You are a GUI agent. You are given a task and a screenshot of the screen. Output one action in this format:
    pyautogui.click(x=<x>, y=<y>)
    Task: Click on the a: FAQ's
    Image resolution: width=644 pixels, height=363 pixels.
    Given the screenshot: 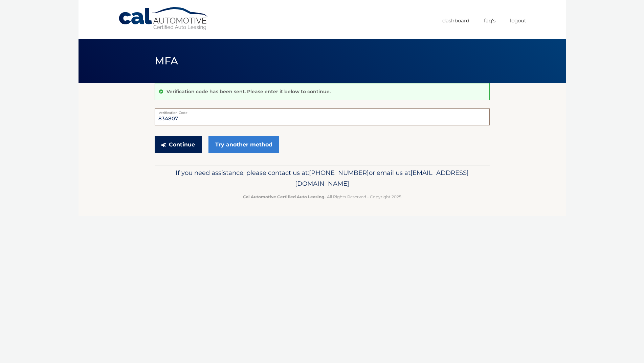 What is the action you would take?
    pyautogui.click(x=490, y=20)
    